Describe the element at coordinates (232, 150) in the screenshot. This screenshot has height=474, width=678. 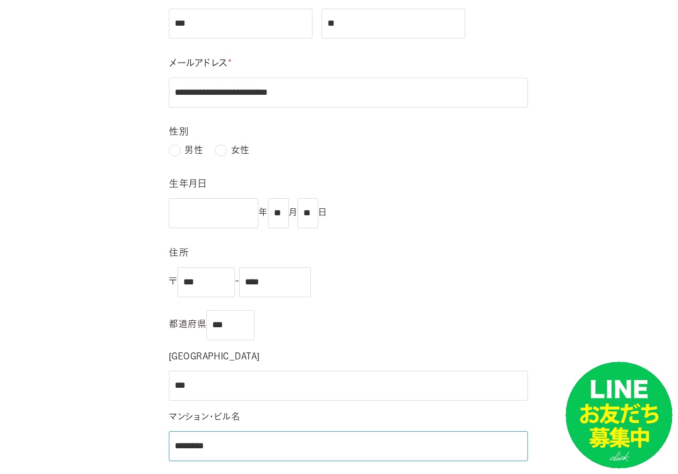
I see `label: 女性` at that location.